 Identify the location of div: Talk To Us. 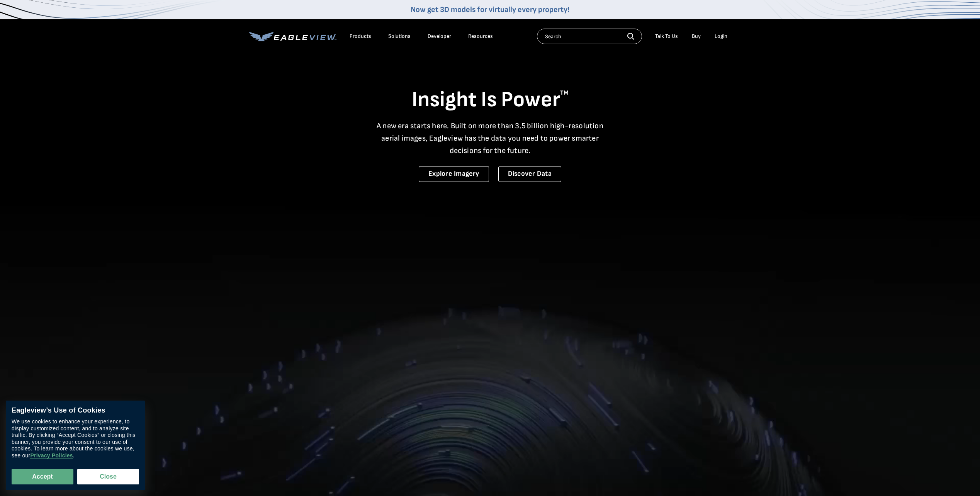
(666, 36).